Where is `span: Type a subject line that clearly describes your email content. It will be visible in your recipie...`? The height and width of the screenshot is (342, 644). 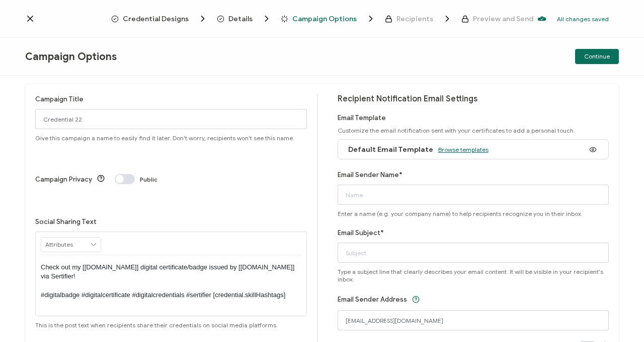 span: Type a subject line that clearly describes your email content. It will be visible in your recipie... is located at coordinates (474, 275).